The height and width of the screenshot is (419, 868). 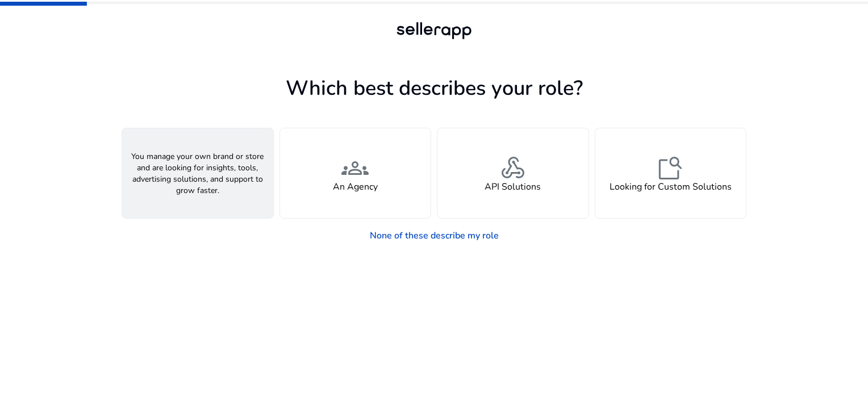 I want to click on h4: An Agency, so click(x=355, y=187).